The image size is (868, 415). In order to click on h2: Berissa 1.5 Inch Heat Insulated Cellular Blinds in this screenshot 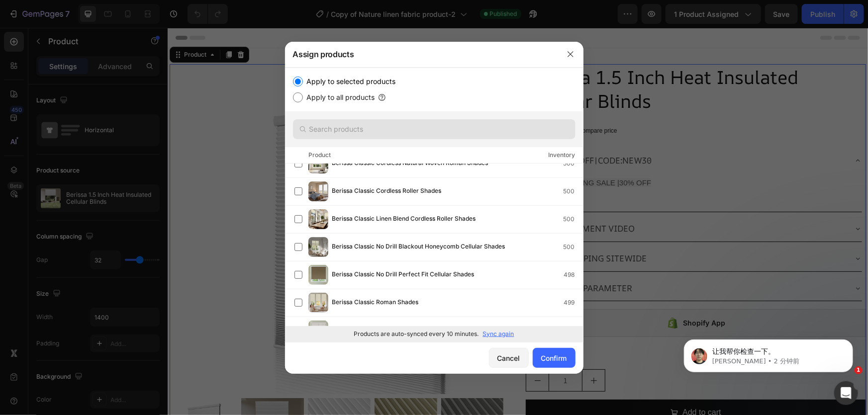, I will do `click(528, 61)`.